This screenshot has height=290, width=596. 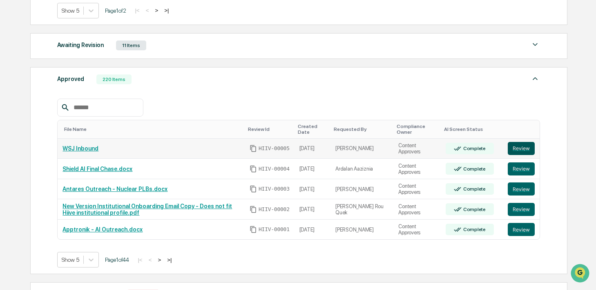 I want to click on a: Powered byPylon, so click(x=78, y=141).